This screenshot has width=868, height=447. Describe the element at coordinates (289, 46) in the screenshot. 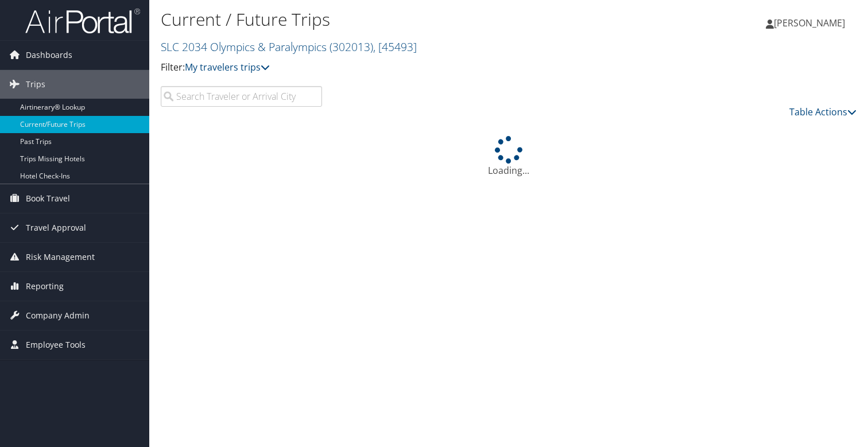

I see `a: SLC 2034 Olympics & Paralympics` at that location.